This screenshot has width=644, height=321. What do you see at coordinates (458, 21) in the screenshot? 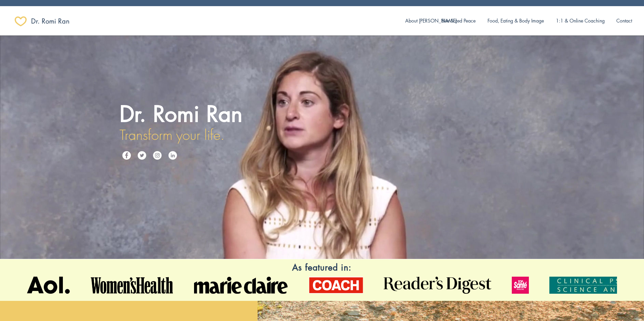
I see `p: Bite Sized Peace` at bounding box center [458, 21].